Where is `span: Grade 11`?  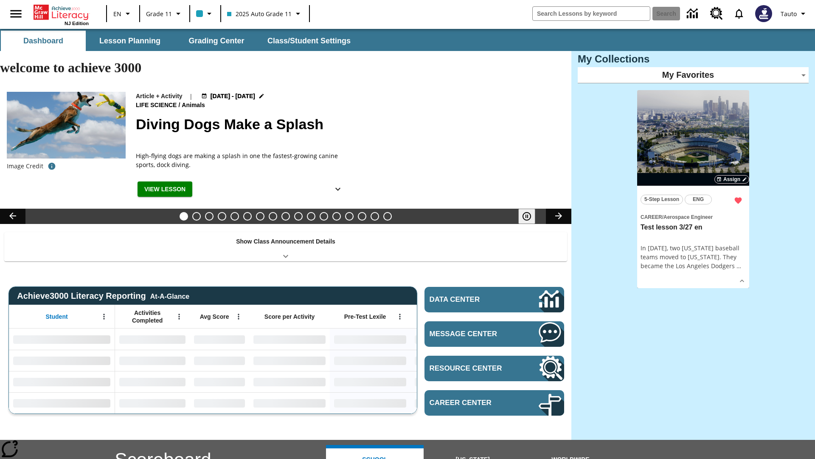
span: Grade 11 is located at coordinates (159, 14).